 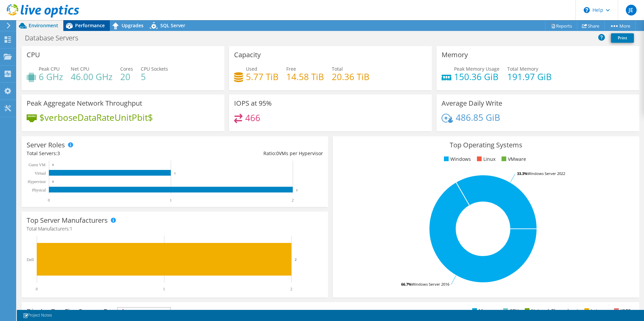 I want to click on li: VMware, so click(x=513, y=159).